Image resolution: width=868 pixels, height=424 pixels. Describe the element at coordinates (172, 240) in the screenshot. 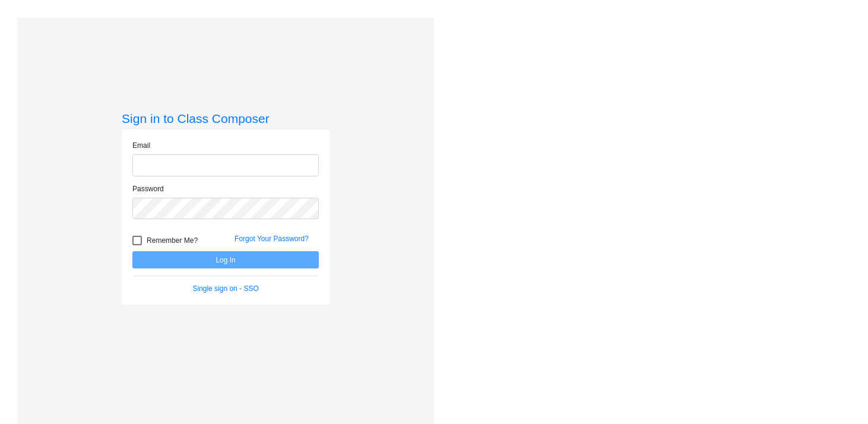

I see `span: Remember Me?` at that location.